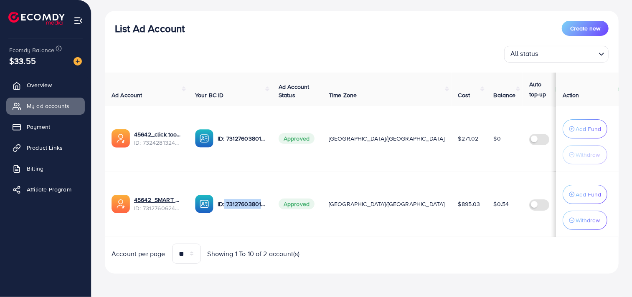 The image size is (632, 297). Describe the element at coordinates (46, 127) in the screenshot. I see `a: Payment` at that location.